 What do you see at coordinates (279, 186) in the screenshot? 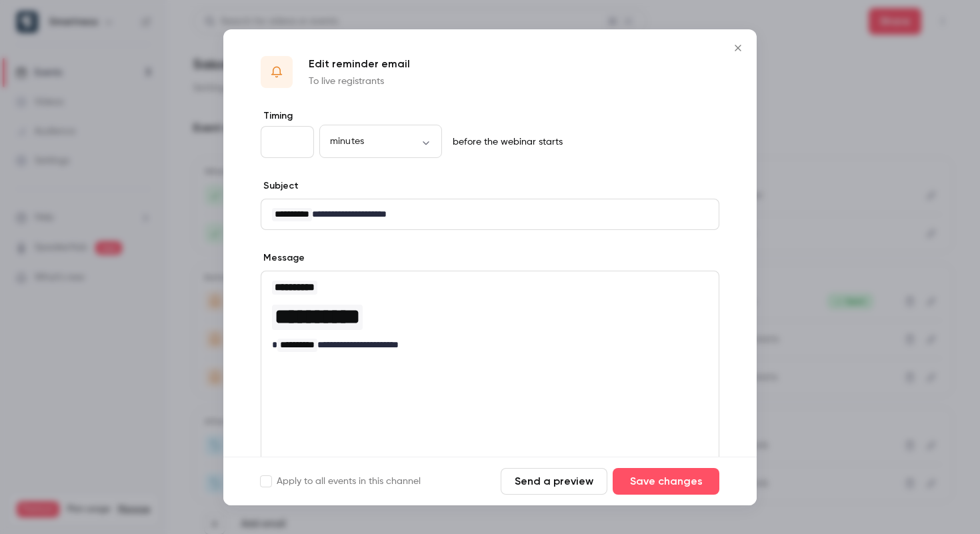
I see `label: Subject` at bounding box center [279, 186].